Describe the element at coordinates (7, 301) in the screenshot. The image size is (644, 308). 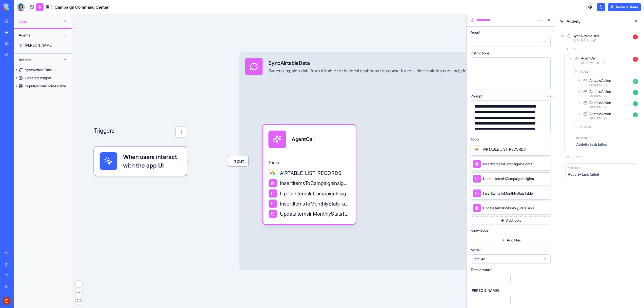
I see `img: ACg8ocKFnJdMgNeqYT7_RCcLMN4YxrlIs1LBNMQb0qm9Kx_HdWhjfg=s96-c` at that location.